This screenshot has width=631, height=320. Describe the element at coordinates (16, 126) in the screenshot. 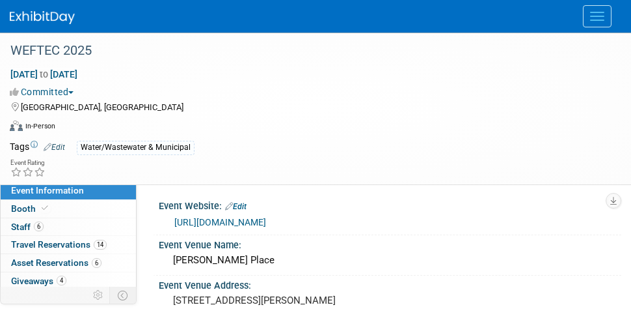

I see `img: Format-Inperson.png` at that location.